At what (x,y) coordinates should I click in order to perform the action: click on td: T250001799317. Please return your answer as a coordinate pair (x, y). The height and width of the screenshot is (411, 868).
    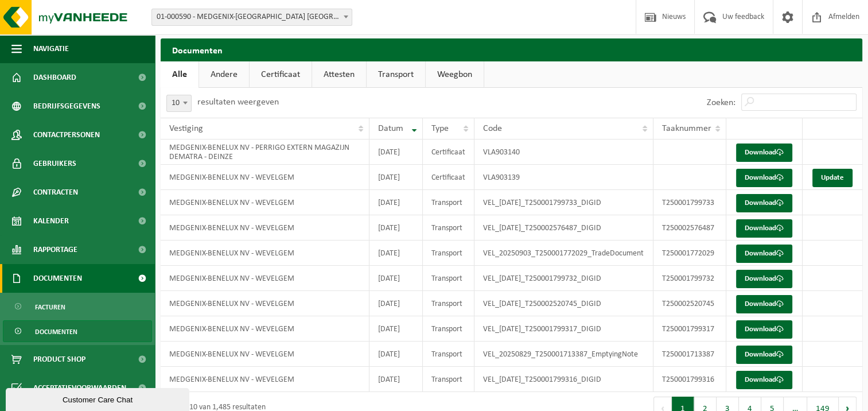
    Looking at the image, I should click on (689, 328).